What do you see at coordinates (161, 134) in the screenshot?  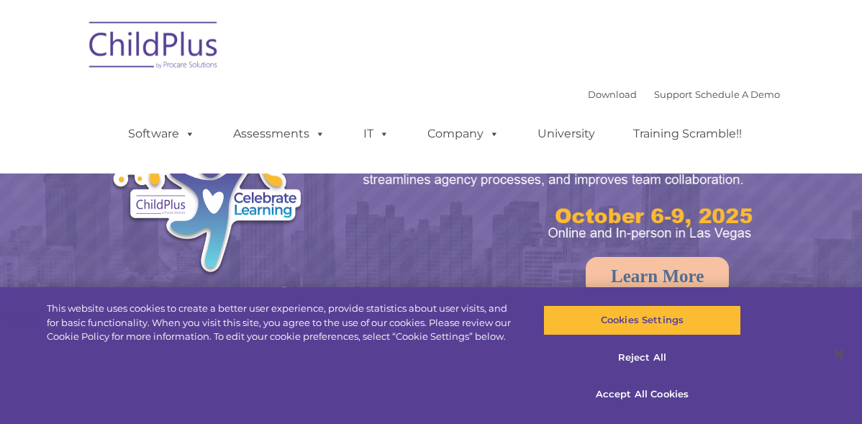 I see `a: Software` at bounding box center [161, 134].